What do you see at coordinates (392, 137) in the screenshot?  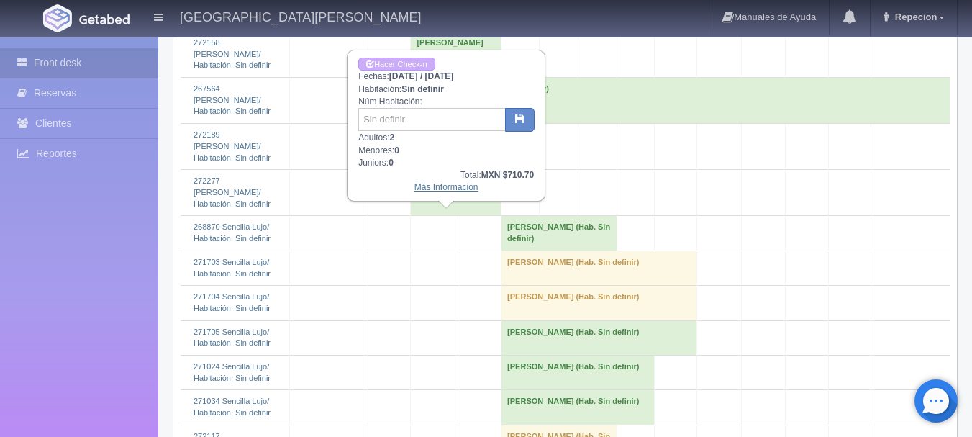 I see `b: 2` at bounding box center [392, 137].